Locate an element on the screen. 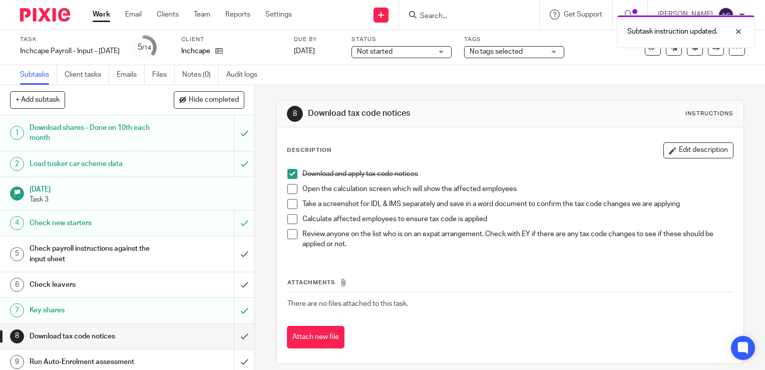 This screenshot has width=765, height=370. h1: Run Auto-Enrolment assessment is located at coordinates (94, 362).